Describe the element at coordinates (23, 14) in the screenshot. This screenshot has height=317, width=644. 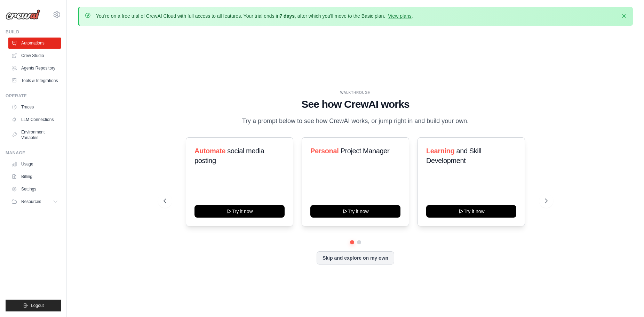
I see `img: Logo` at that location.